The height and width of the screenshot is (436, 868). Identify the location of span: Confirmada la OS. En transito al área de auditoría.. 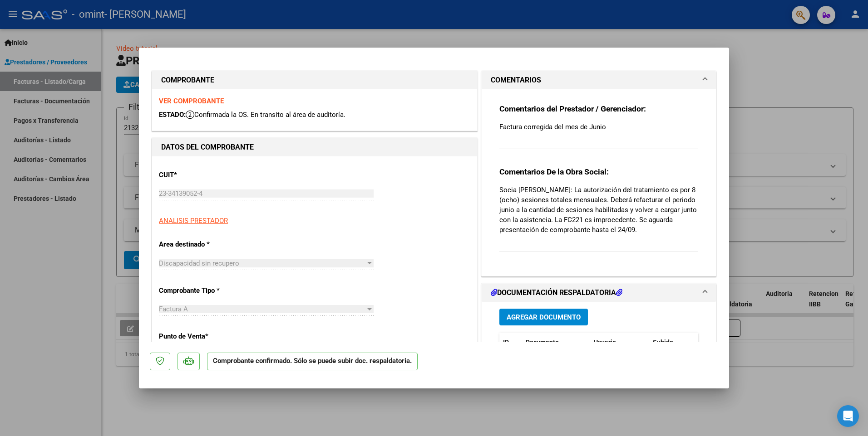
(266, 115).